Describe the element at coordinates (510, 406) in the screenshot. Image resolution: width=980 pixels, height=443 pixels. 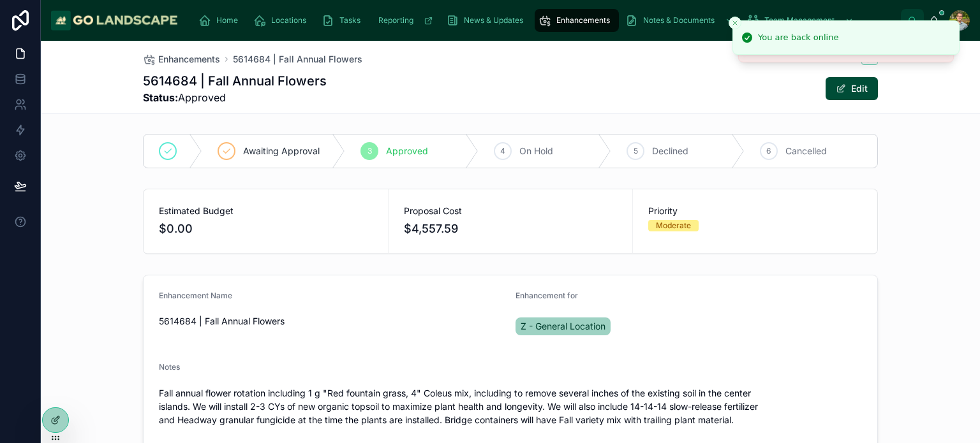
I see `p: Fall annual flower rotation including 1 g "Red fountain grass, 4" Coleus mix, including to remove...` at that location.